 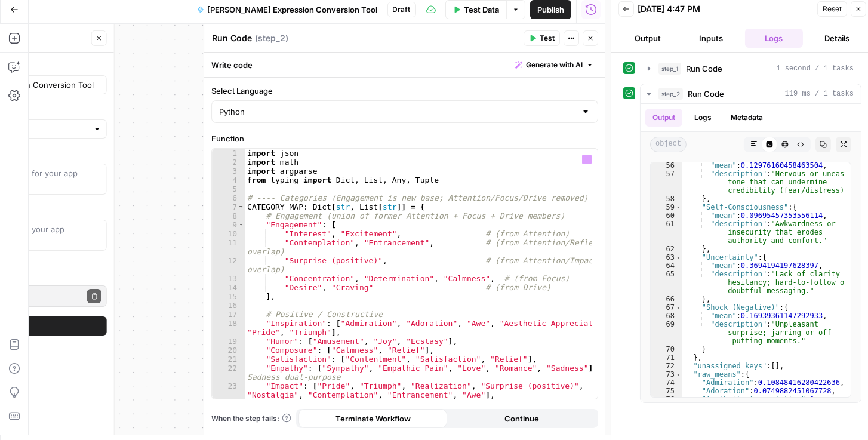 What do you see at coordinates (228, 328) in the screenshot?
I see `div: 18` at bounding box center [228, 328].